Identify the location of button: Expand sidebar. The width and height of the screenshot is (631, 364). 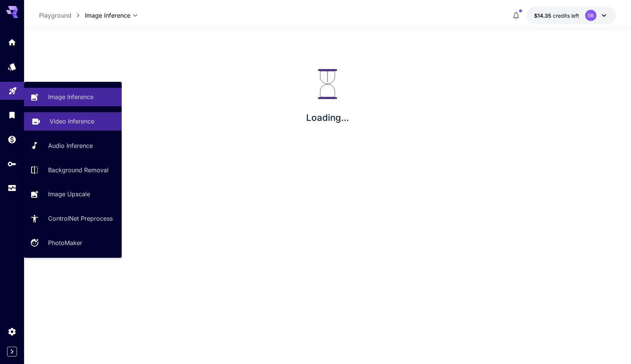
(12, 352).